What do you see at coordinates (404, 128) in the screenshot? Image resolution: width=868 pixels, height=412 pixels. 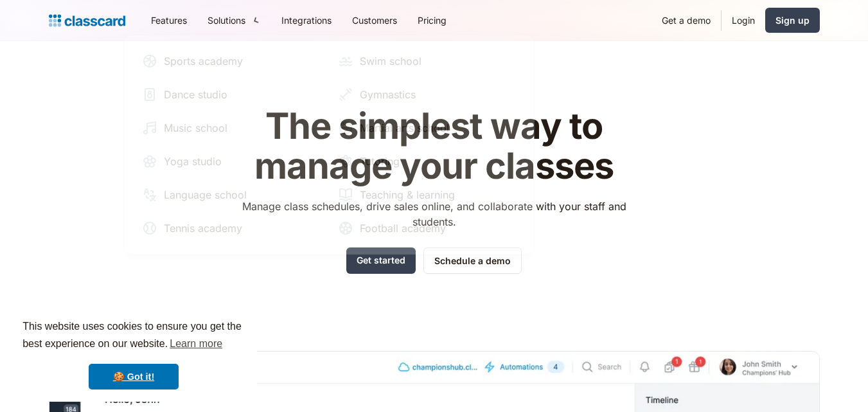 I see `div: Martial arts school` at bounding box center [404, 128].